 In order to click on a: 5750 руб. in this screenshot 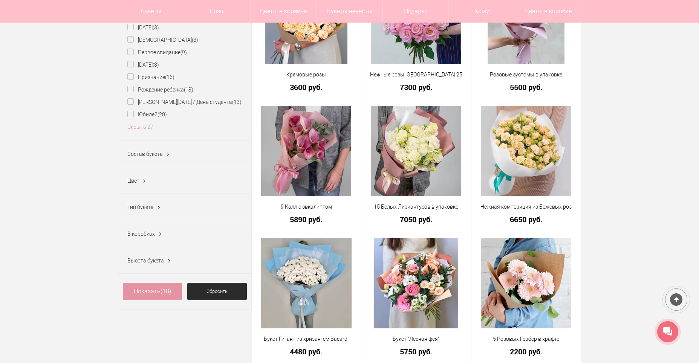, I will do `click(416, 352)`.